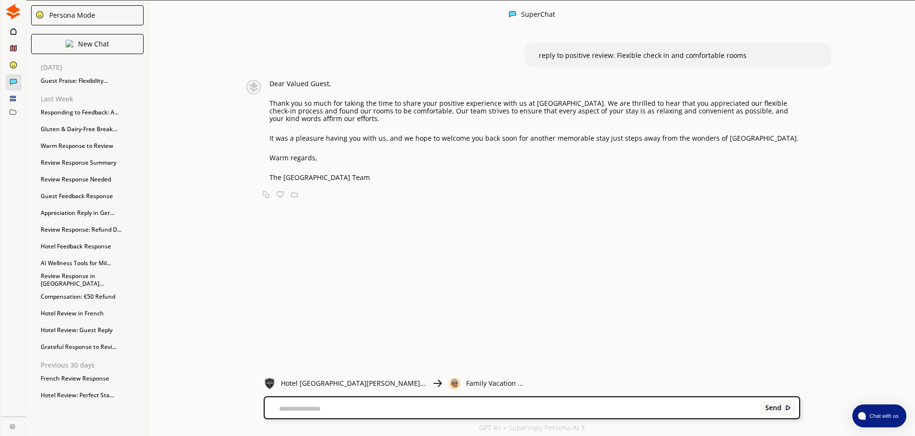 Image resolution: width=915 pixels, height=436 pixels. Describe the element at coordinates (92, 146) in the screenshot. I see `div: Warm Response to Review` at that location.